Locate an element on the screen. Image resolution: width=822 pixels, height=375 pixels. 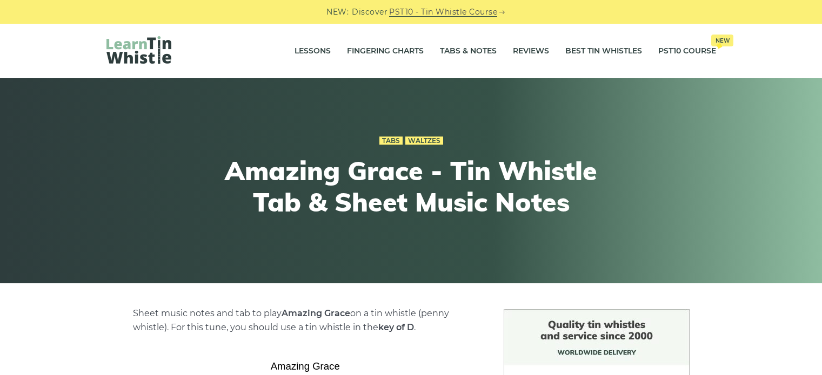
a: Lessons is located at coordinates (312, 51).